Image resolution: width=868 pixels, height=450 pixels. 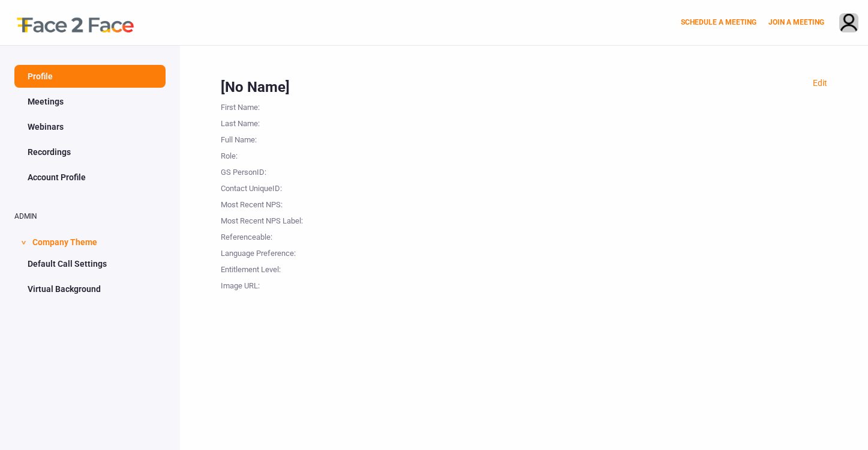 What do you see at coordinates (90, 127) in the screenshot?
I see `a: Webinars` at bounding box center [90, 127].